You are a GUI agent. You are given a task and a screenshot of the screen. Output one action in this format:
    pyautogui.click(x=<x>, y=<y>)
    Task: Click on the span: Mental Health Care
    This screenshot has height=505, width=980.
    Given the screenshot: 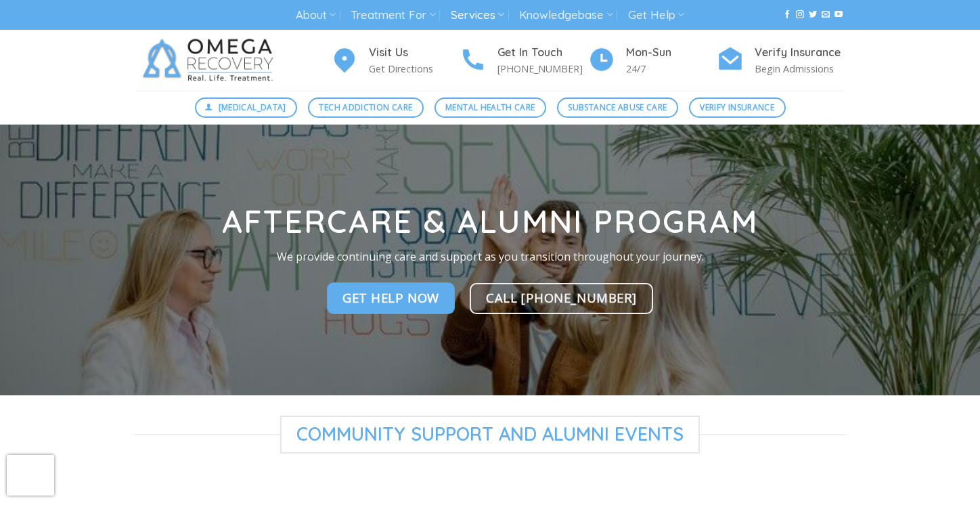 What is the action you would take?
    pyautogui.click(x=490, y=107)
    